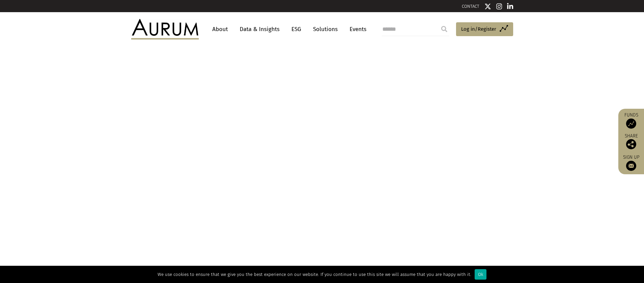 The width and height of the screenshot is (644, 283). What do you see at coordinates (631, 163) in the screenshot?
I see `a: Sign up` at bounding box center [631, 163].